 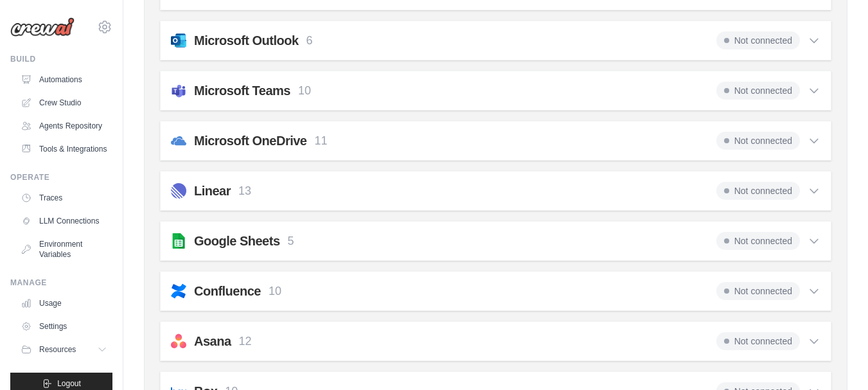 What do you see at coordinates (291, 241) in the screenshot?
I see `p: 5` at bounding box center [291, 241].